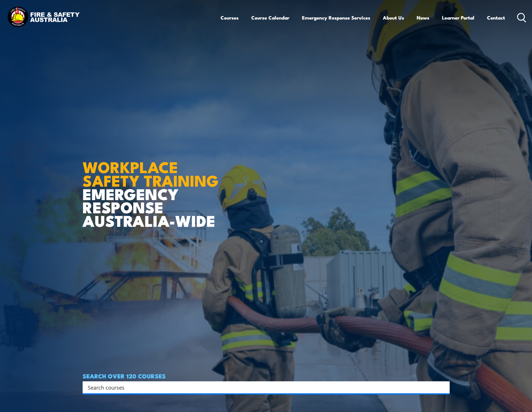 The width and height of the screenshot is (532, 412). Describe the element at coordinates (423, 17) in the screenshot. I see `a: News` at that location.